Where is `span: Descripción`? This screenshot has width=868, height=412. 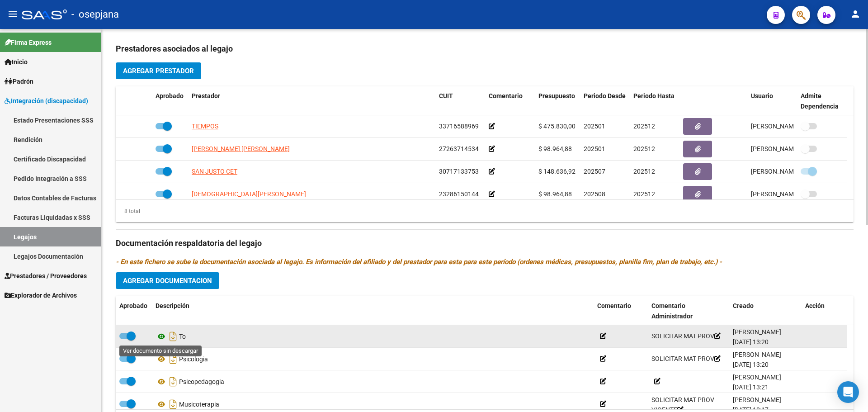 span: Descripción is located at coordinates (172, 306).